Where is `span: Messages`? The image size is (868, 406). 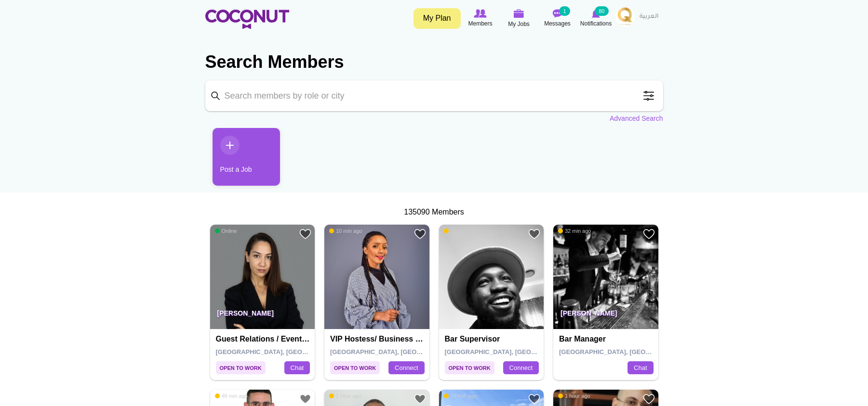
span: Messages is located at coordinates (557, 23).